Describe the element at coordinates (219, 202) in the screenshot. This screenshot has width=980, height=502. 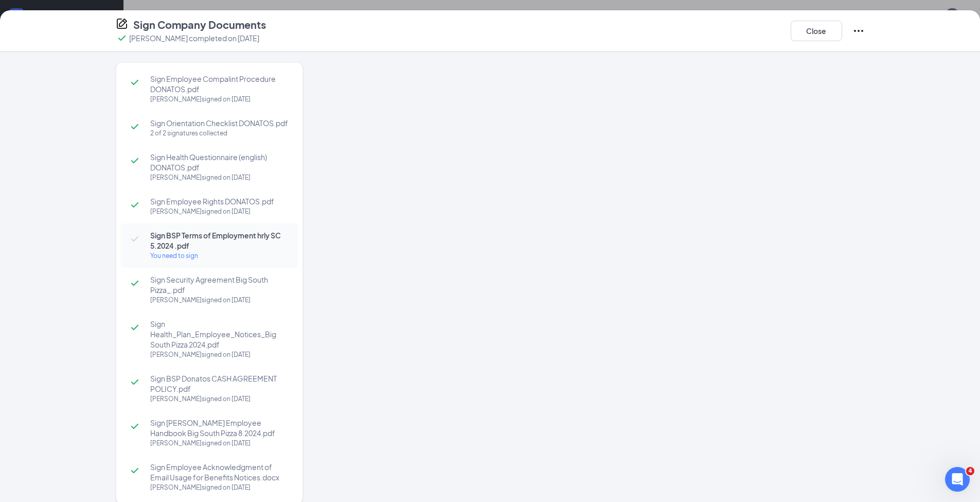
I see `span: Sign Employee Rights DONATOS.pdf` at that location.